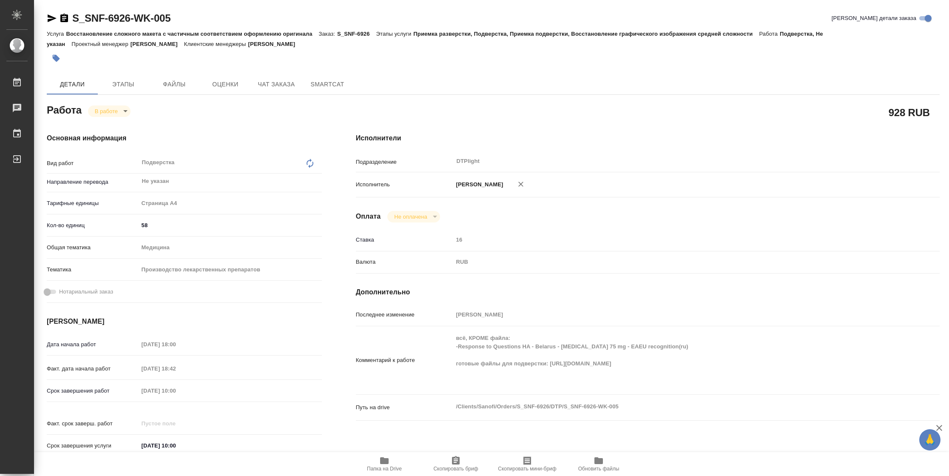 The height and width of the screenshot is (476, 949). What do you see at coordinates (101, 44) in the screenshot?
I see `p: Проектный менеджер` at bounding box center [101, 44].